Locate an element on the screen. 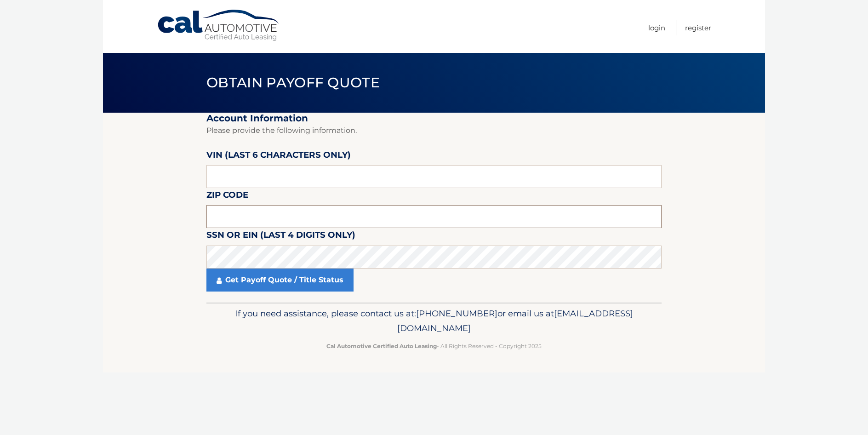 The image size is (868, 435). strong: Cal Automotive Certified Auto Leasing is located at coordinates (381, 346).